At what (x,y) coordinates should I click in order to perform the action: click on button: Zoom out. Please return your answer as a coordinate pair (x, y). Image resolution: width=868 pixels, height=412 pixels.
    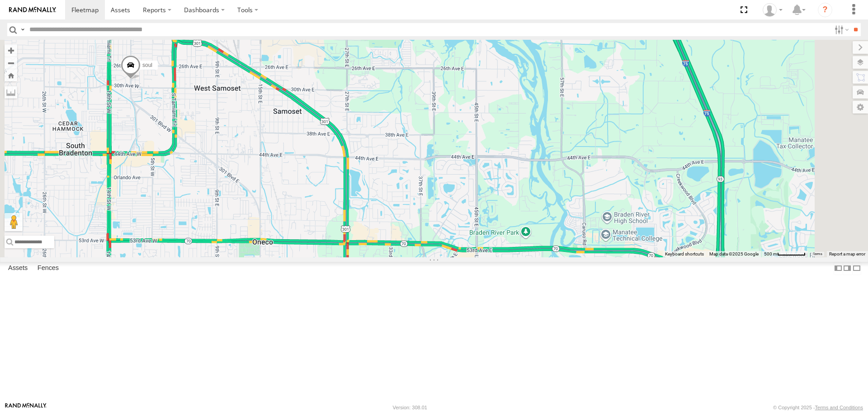
    Looking at the image, I should click on (11, 63).